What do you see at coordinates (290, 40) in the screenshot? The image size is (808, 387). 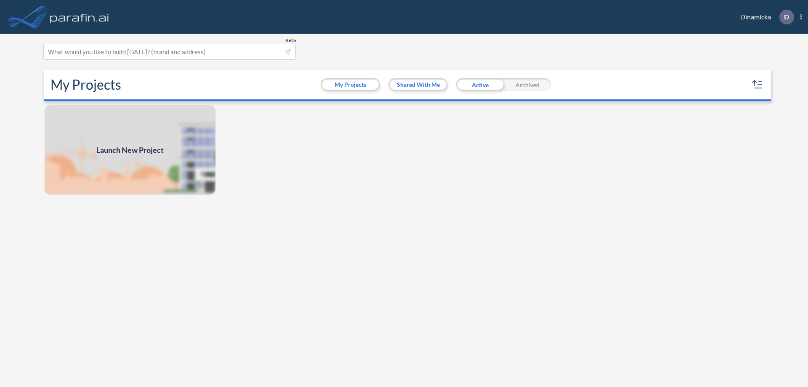 I see `span: Beta` at bounding box center [290, 40].